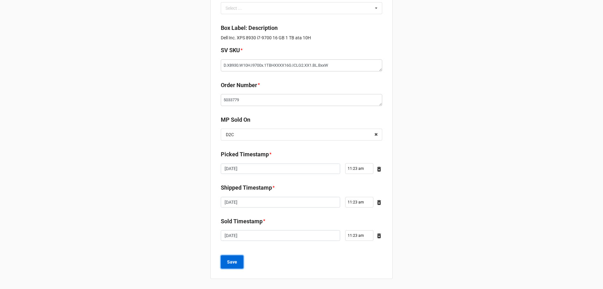 This screenshot has height=289, width=603. What do you see at coordinates (302, 65) in the screenshot?
I see `textarea: D.X8930.W10H.I9700x.1TBHXXXX16G.ICLG2.XX1.BL.BxxW` at bounding box center [302, 65].